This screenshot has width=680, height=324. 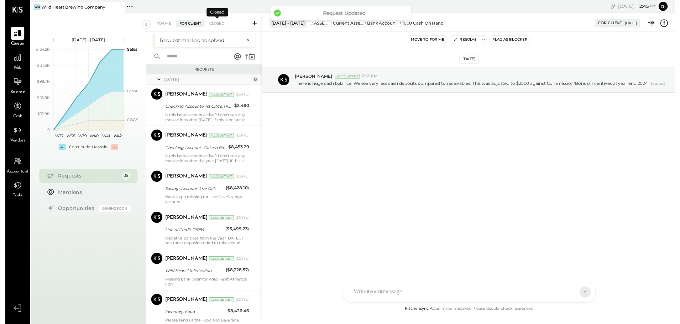 What do you see at coordinates (12, 199) in the screenshot?
I see `span: Tasks` at bounding box center [12, 199].